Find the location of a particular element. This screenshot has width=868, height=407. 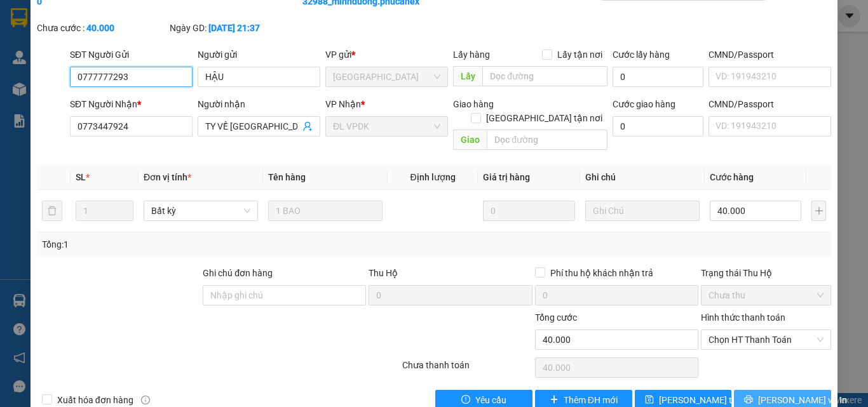

span: ĐL Quận 5 is located at coordinates (386, 77).